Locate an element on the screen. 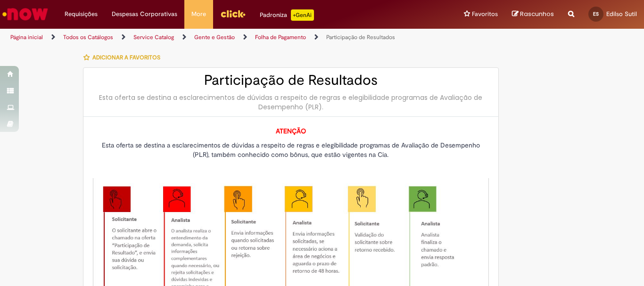 This screenshot has height=286, width=644. a: Todos os Catálogos is located at coordinates (88, 37).